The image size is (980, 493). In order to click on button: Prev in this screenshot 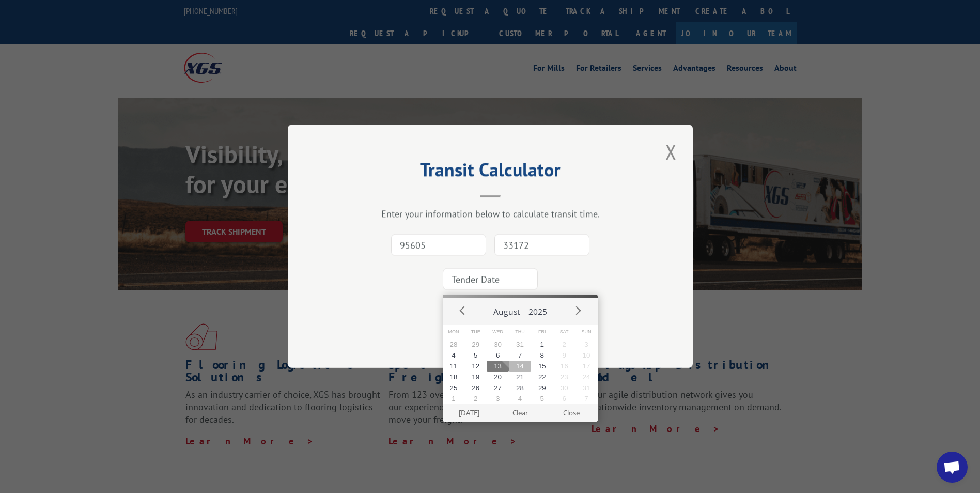, I will do `click(463, 310)`.